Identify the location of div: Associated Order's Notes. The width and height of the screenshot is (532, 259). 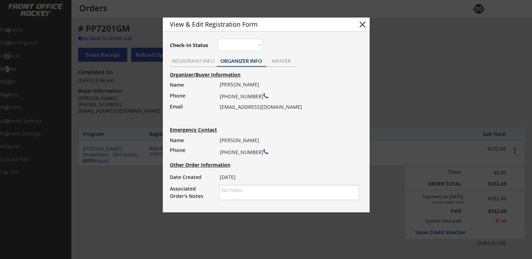
(191, 193).